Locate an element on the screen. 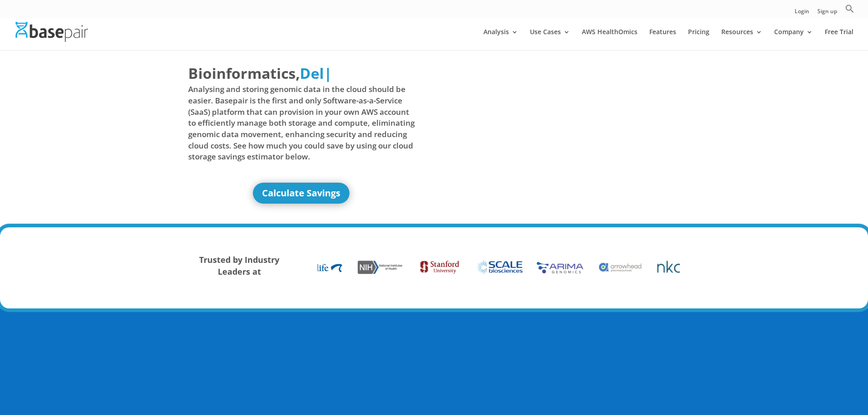  a: Sign up is located at coordinates (827, 13).